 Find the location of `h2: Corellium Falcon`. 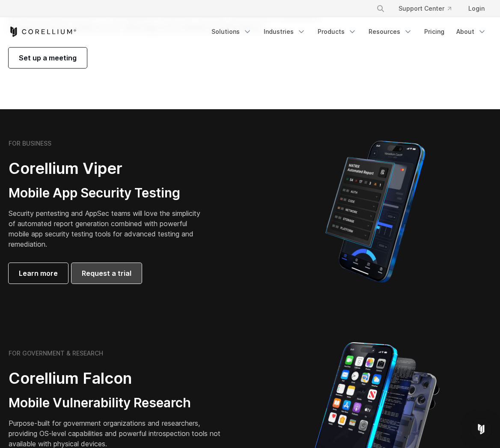

h2: Corellium Falcon is located at coordinates (119, 378).